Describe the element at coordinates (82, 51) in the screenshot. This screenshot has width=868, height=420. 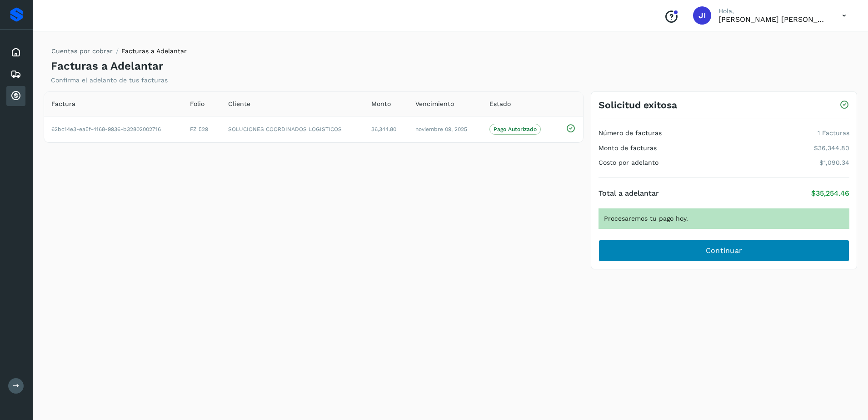
I see `a: Cuentas por cobrar` at that location.